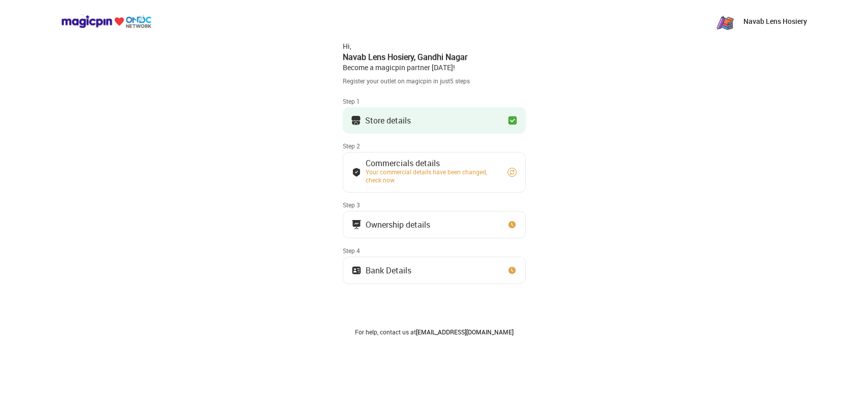  What do you see at coordinates (389, 270) in the screenshot?
I see `div: Bank Details` at bounding box center [389, 270].